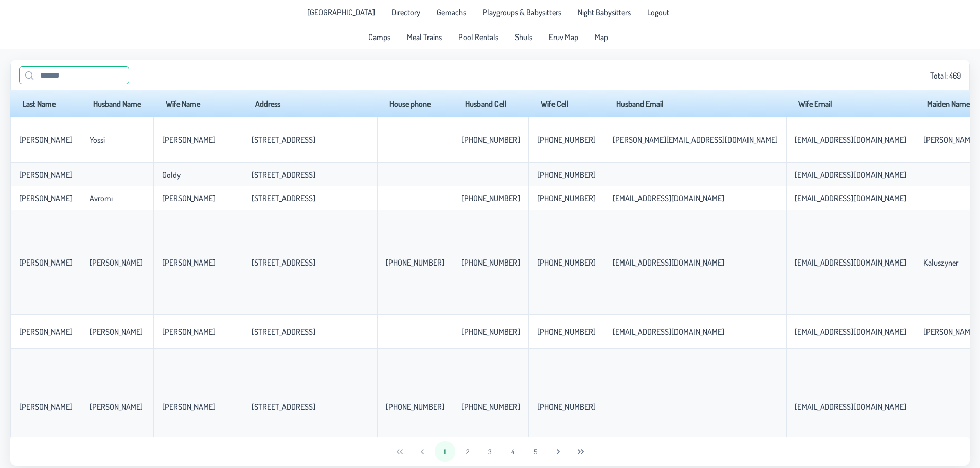 Image resolution: width=980 pixels, height=468 pixels. Describe the element at coordinates (581, 452) in the screenshot. I see `button: Last Page` at that location.